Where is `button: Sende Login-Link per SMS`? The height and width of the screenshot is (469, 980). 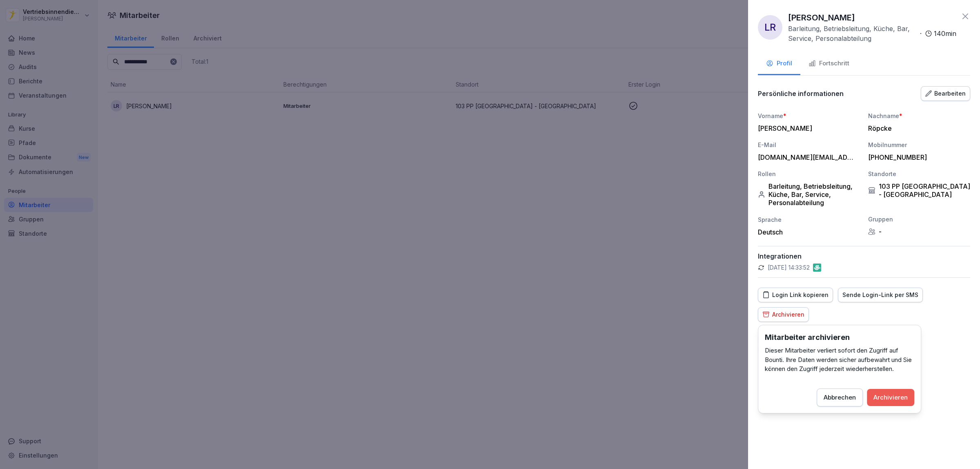
button: Sende Login-Link per SMS is located at coordinates (881, 295).